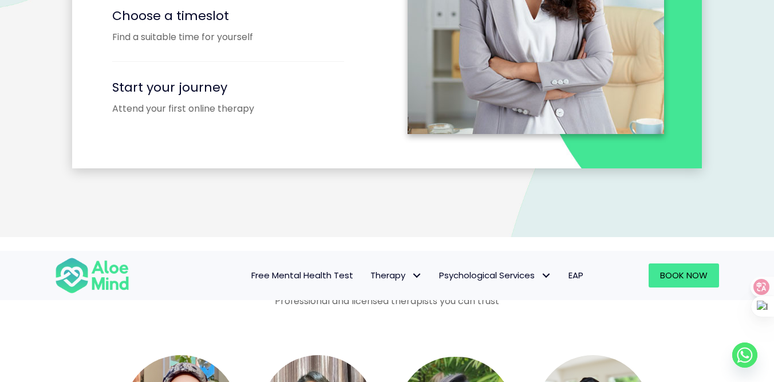  Describe the element at coordinates (387, 300) in the screenshot. I see `p: Professional and licensed therapists you can trust` at that location.